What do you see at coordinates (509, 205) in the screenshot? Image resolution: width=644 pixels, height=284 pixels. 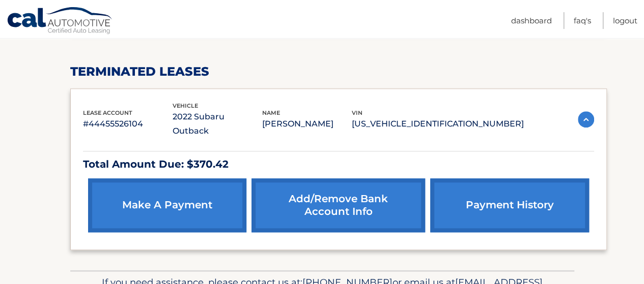 I see `a: payment history` at bounding box center [509, 205].